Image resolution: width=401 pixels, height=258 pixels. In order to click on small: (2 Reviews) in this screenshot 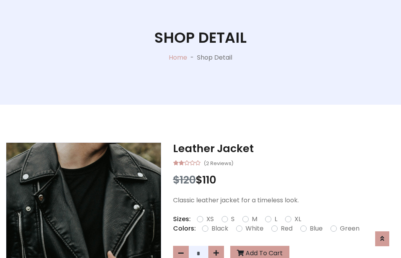, I will do `click(219, 163)`.